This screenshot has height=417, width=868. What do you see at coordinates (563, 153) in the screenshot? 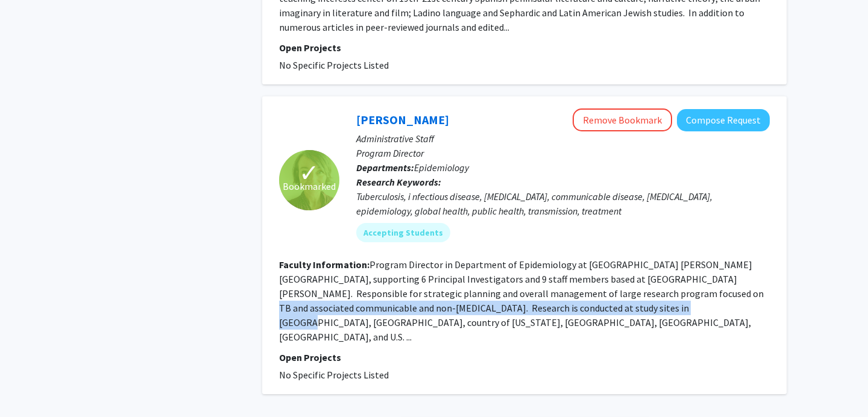
I see `p: Program Director` at bounding box center [563, 153].